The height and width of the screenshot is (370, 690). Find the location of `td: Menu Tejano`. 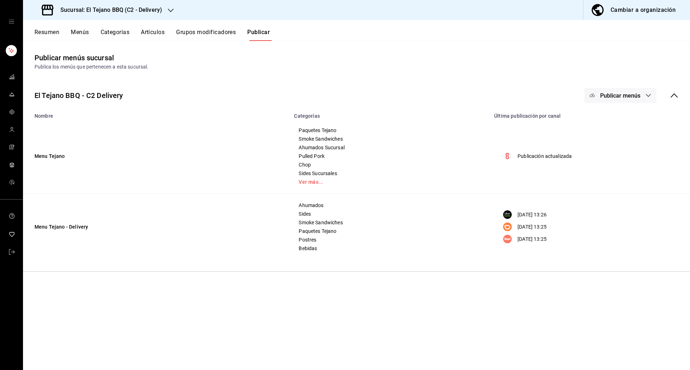

td: Menu Tejano is located at coordinates (156, 156).